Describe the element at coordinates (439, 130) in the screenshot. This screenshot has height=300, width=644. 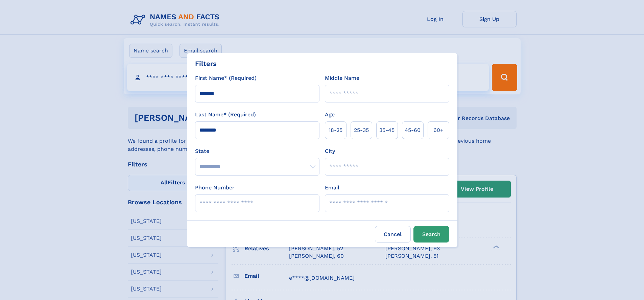
I see `span: 60+` at that location.